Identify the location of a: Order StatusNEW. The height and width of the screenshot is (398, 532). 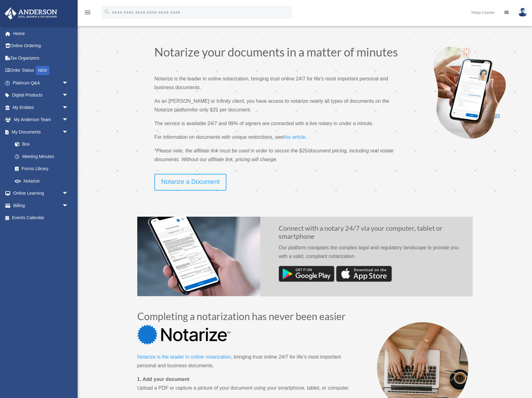
(41, 71).